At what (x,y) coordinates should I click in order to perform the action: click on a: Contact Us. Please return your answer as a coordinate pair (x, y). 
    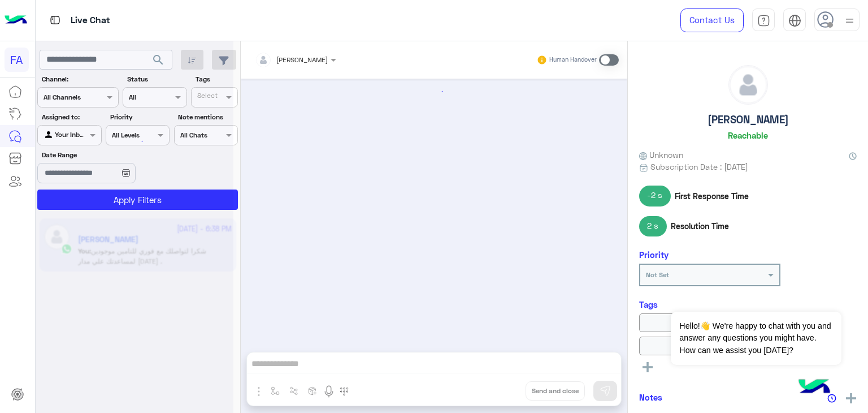
    Looking at the image, I should click on (712, 20).